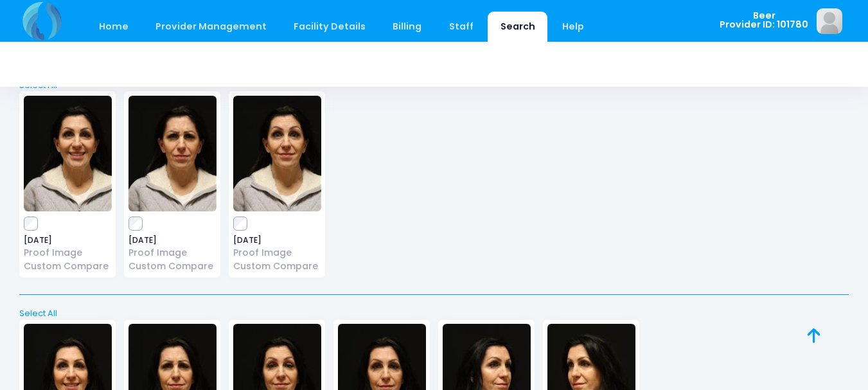 The height and width of the screenshot is (390, 868). Describe the element at coordinates (573, 26) in the screenshot. I see `a: Help` at that location.